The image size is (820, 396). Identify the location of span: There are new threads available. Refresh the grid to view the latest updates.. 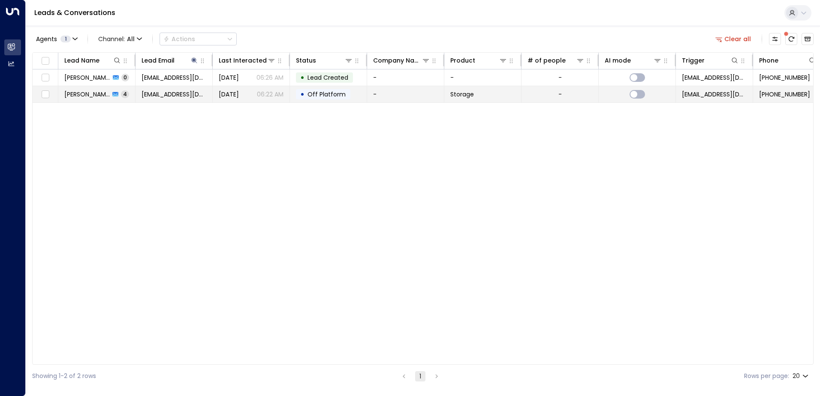
(791, 39).